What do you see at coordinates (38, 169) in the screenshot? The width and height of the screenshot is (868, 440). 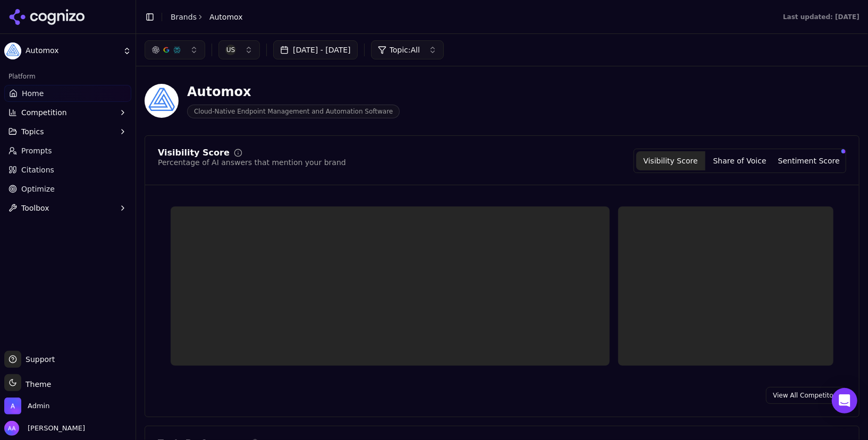 I see `span: Citations` at bounding box center [38, 169].